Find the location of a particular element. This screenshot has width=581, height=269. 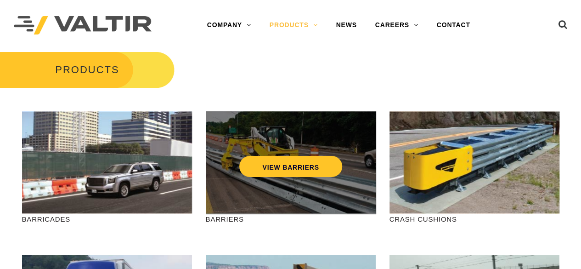

p: BARRIERS is located at coordinates (291, 219).